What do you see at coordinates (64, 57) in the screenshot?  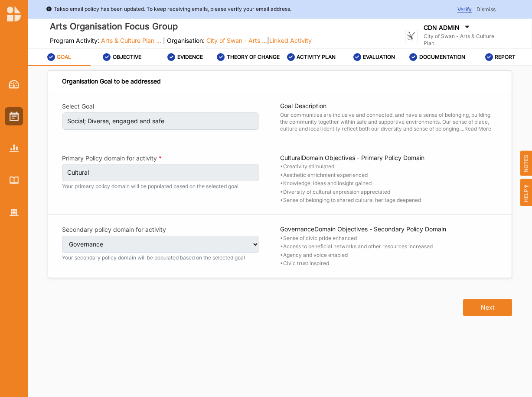 I see `label: GOAL` at bounding box center [64, 57].